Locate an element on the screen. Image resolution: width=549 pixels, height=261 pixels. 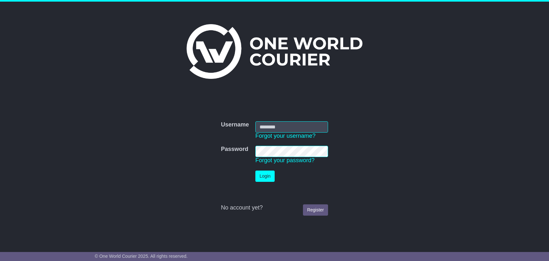
label: Username is located at coordinates (235, 125).